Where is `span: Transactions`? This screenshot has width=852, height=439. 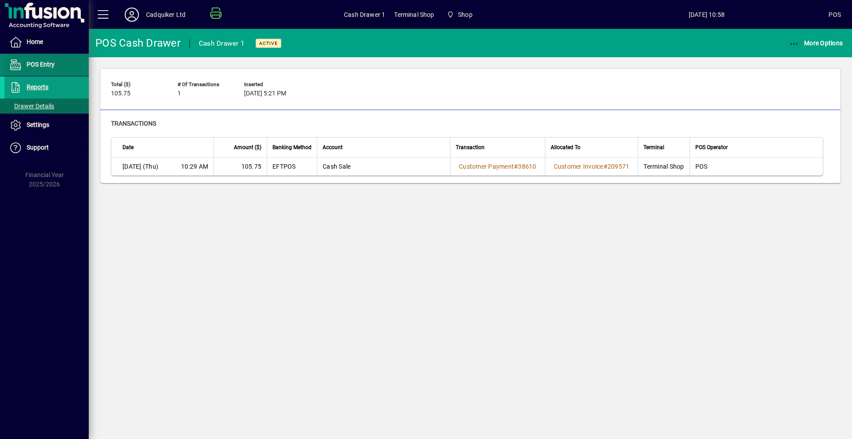
span: Transactions is located at coordinates (134, 123).